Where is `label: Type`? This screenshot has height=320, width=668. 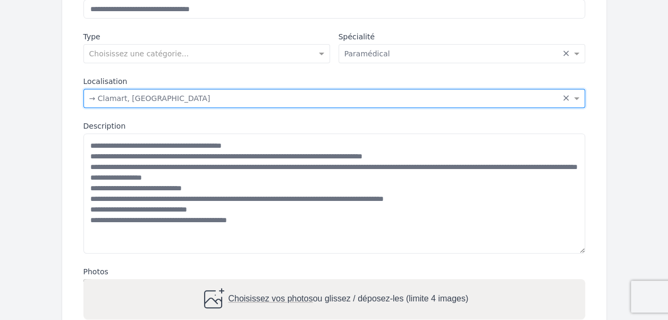 label: Type is located at coordinates (207, 37).